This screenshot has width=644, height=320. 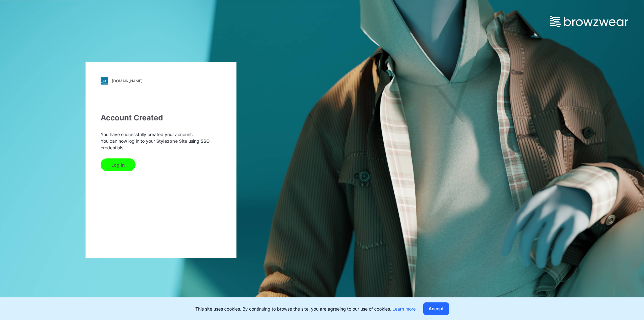 I want to click on div: Account Created, so click(x=161, y=118).